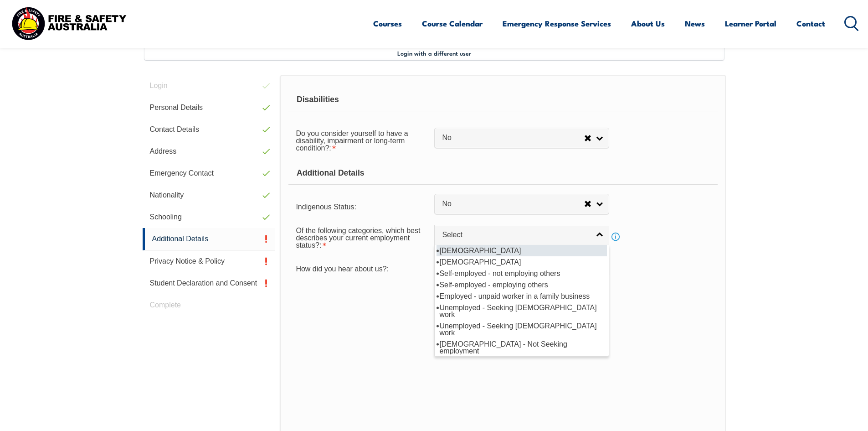 The height and width of the screenshot is (431, 868). I want to click on span: Select, so click(516, 235).